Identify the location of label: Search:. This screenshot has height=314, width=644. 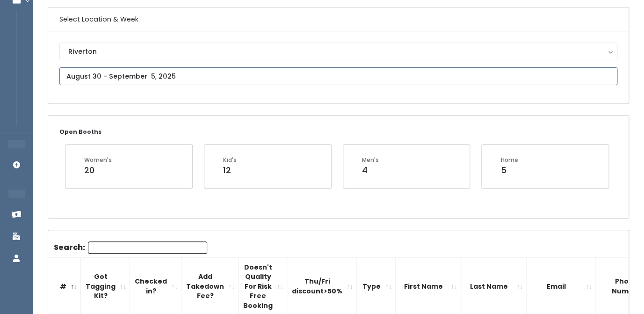
(130, 247).